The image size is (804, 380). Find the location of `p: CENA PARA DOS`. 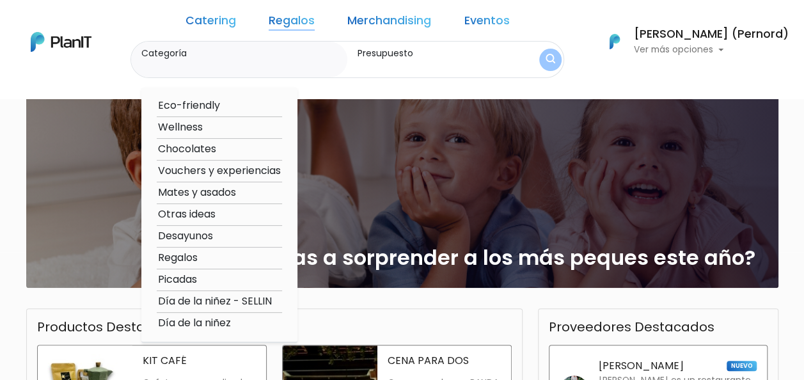

p: CENA PARA DOS is located at coordinates (444, 361).